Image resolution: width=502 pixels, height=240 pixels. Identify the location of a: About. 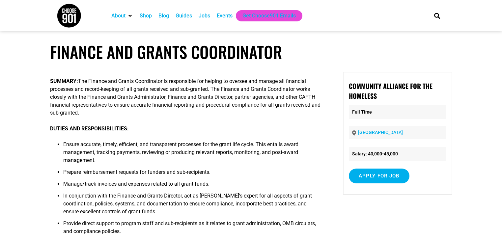
(118, 16).